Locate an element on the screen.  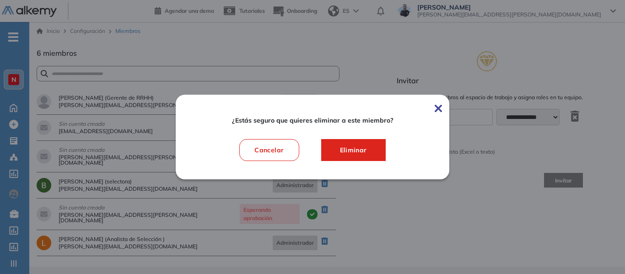
span: ¿Estás seguro que quieres eliminar a este miembro? is located at coordinates (312, 120).